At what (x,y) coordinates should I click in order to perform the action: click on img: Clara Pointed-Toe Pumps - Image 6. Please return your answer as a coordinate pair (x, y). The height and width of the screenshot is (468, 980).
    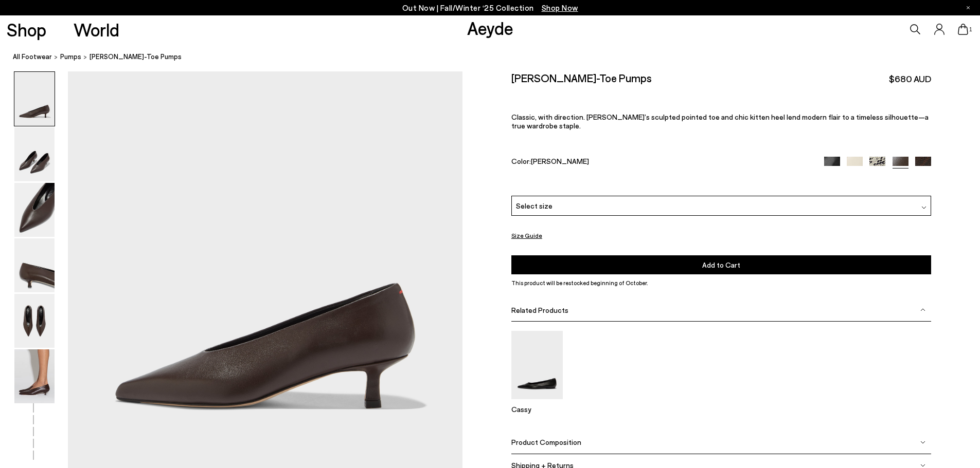
    Looking at the image, I should click on (34, 377).